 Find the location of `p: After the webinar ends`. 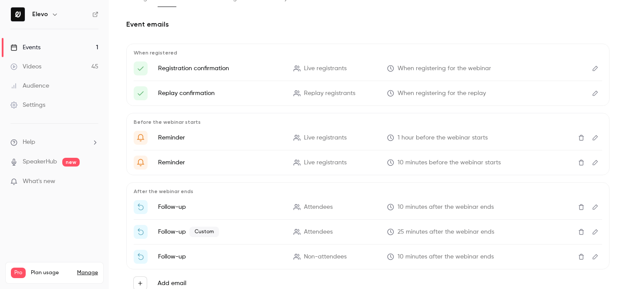

p: After the webinar ends is located at coordinates (368, 191).